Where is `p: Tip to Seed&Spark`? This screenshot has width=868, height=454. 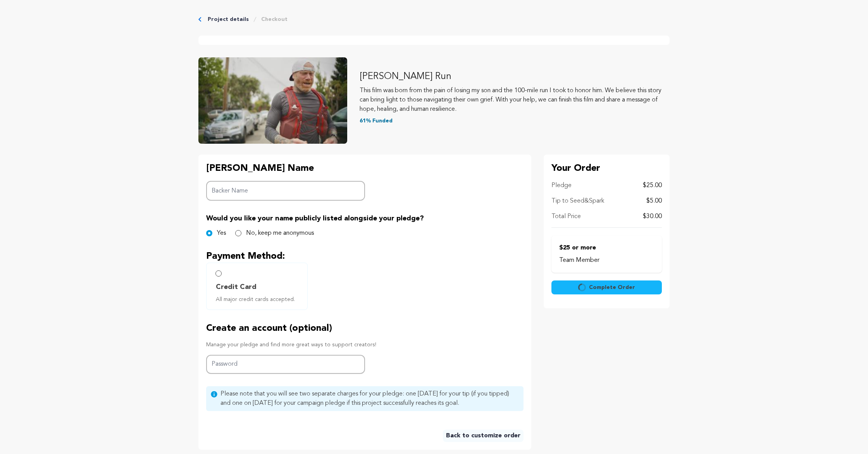
p: Tip to Seed&Spark is located at coordinates (578, 201).